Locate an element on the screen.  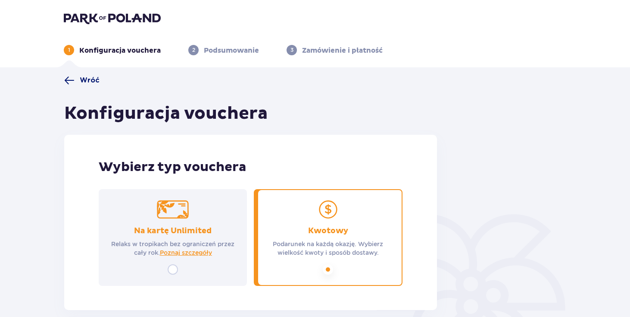
p: Podarunek na każdą okazję. Wybierz wielkość kwoty i sposób dostawy. is located at coordinates (328, 248).